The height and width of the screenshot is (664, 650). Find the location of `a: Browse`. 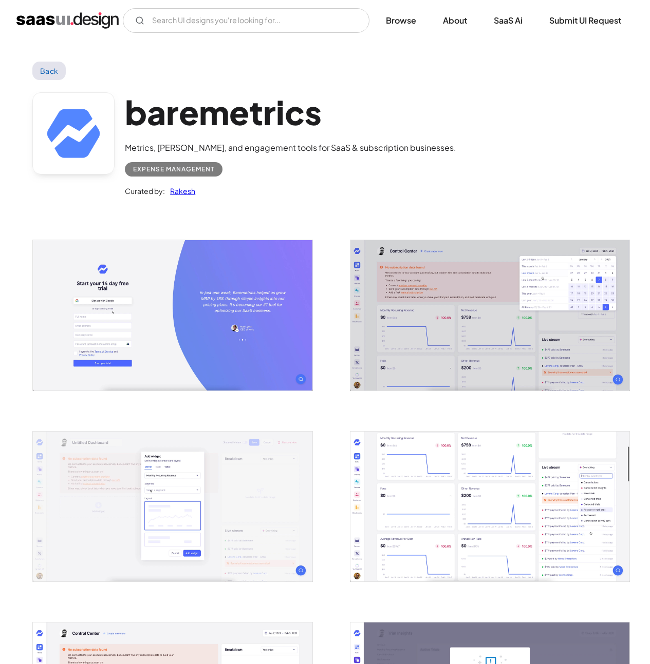

a: Browse is located at coordinates (401, 21).